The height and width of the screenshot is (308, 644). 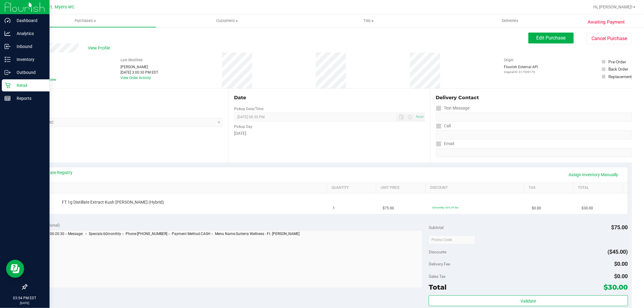 What do you see at coordinates (476, 188) in the screenshot?
I see `a: Discount` at bounding box center [476, 188].